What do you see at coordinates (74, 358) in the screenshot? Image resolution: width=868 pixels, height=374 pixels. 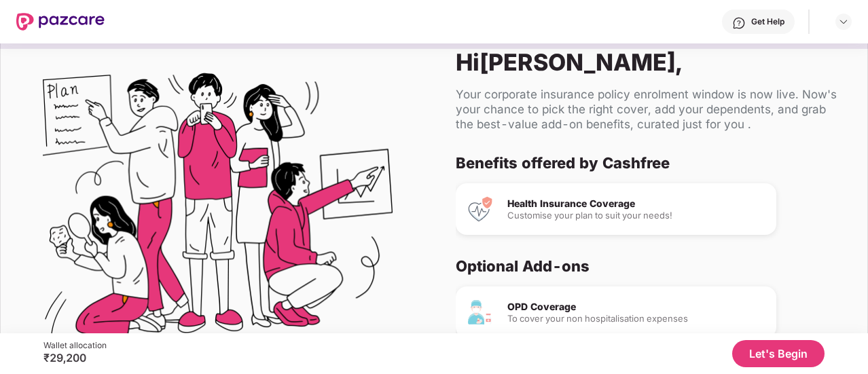 I see `div: ₹29,200` at bounding box center [74, 358].